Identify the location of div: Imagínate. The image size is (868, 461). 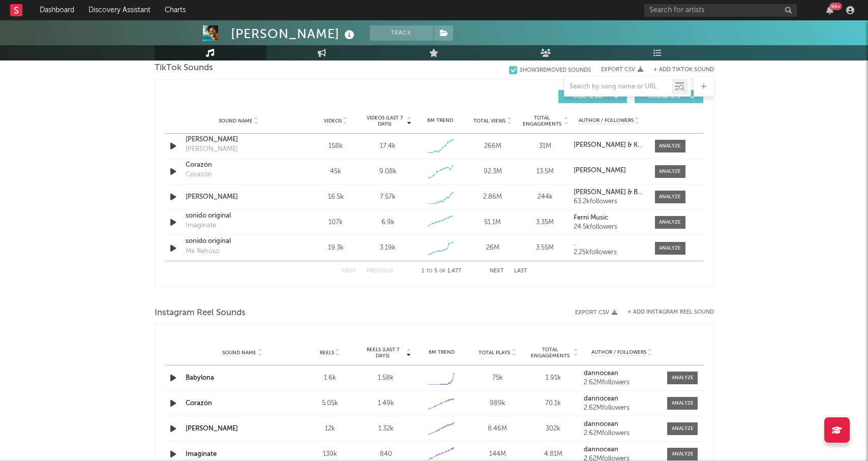
(201, 226).